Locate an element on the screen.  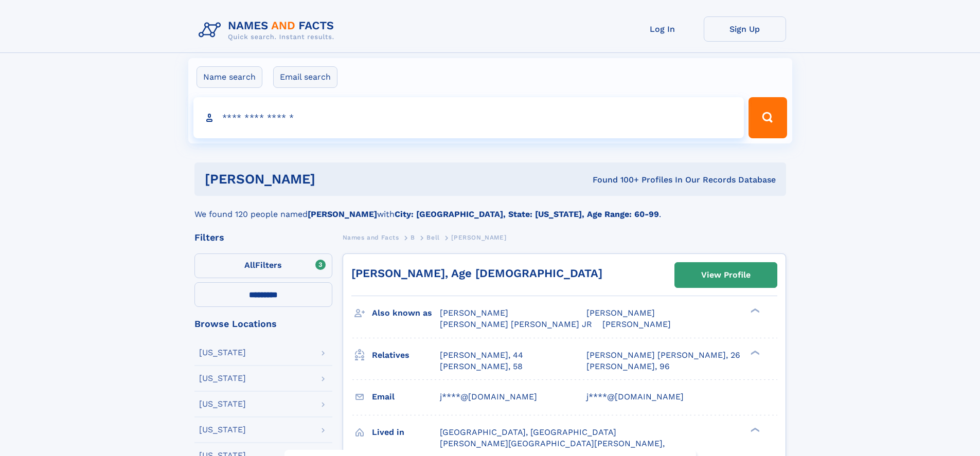
div: Found 100+ Profiles In Our Records Database is located at coordinates (614, 180).